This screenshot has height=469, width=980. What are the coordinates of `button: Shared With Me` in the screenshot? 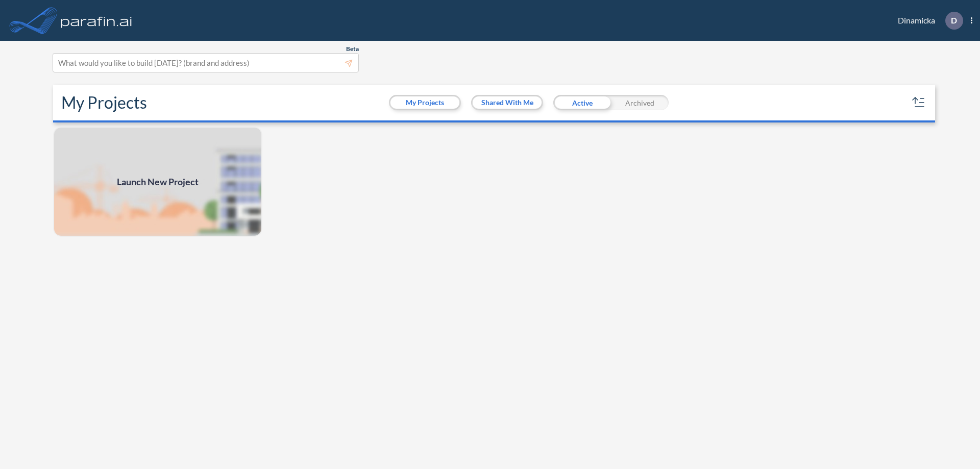 It's located at (507, 103).